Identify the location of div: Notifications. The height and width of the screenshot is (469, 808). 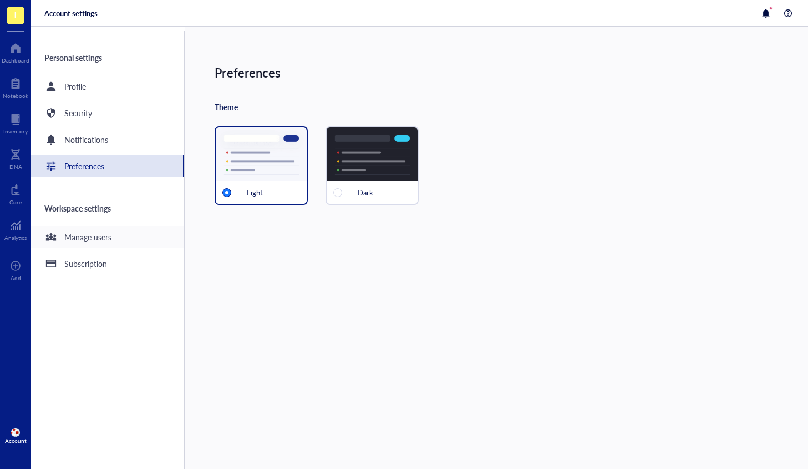
(86, 140).